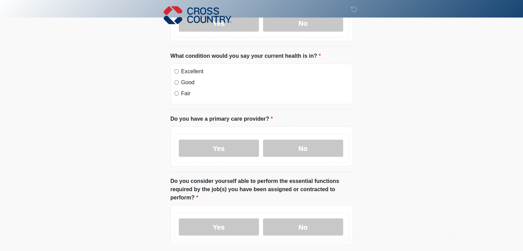 Image resolution: width=523 pixels, height=251 pixels. Describe the element at coordinates (265, 82) in the screenshot. I see `label: Good` at that location.